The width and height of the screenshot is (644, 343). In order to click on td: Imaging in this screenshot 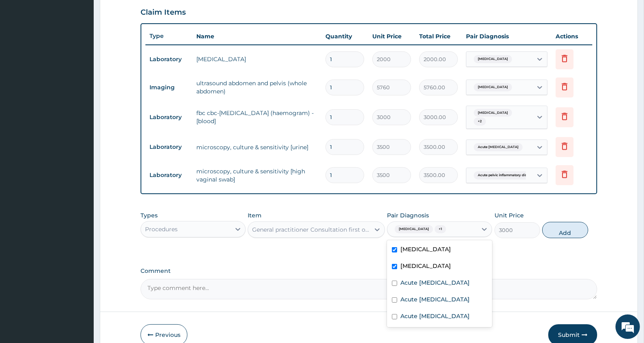, I will do `click(169, 87)`.